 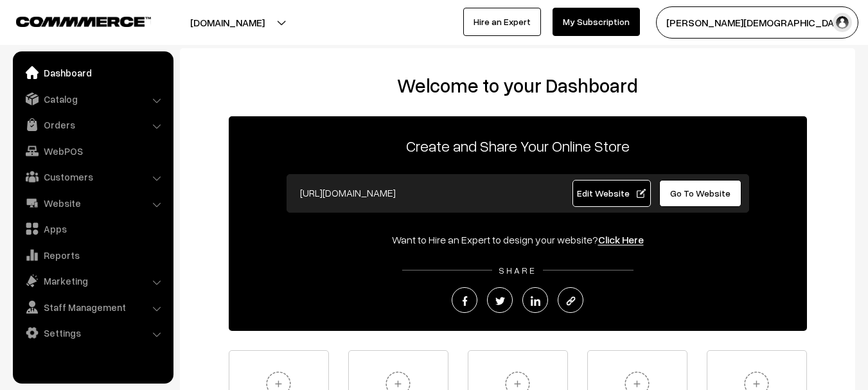 What do you see at coordinates (596, 22) in the screenshot?
I see `a: My Subscription` at bounding box center [596, 22].